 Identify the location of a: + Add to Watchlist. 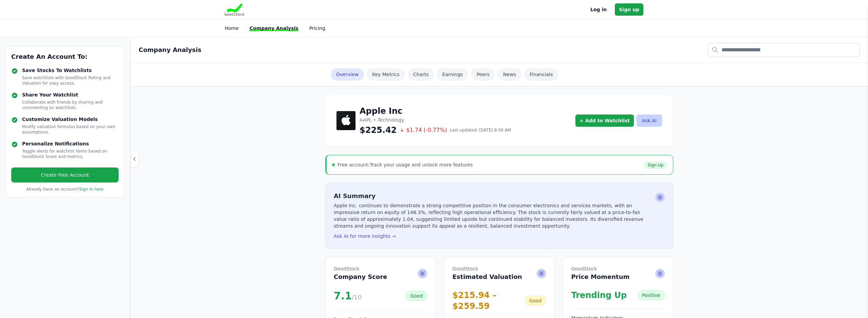
(605, 121).